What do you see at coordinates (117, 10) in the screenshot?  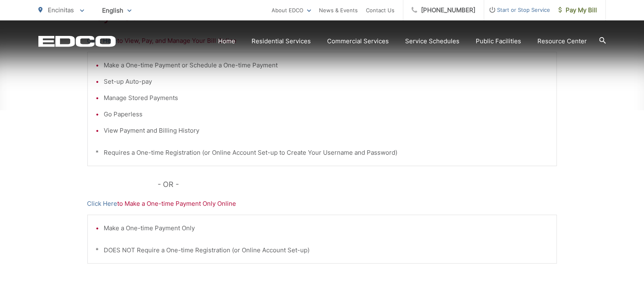 I see `span: English` at bounding box center [117, 10].